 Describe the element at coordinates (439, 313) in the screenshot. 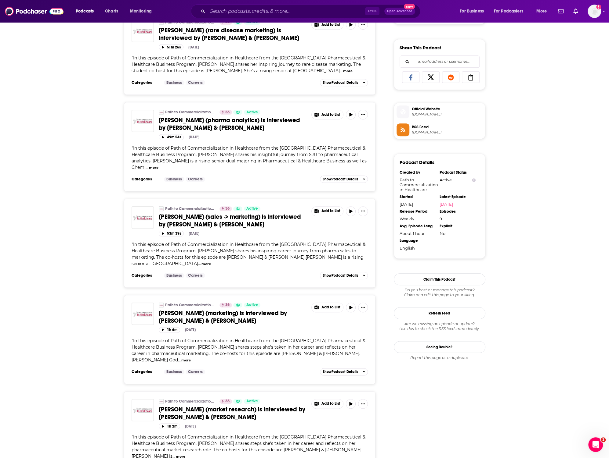

I see `button: Refresh Feed` at that location.